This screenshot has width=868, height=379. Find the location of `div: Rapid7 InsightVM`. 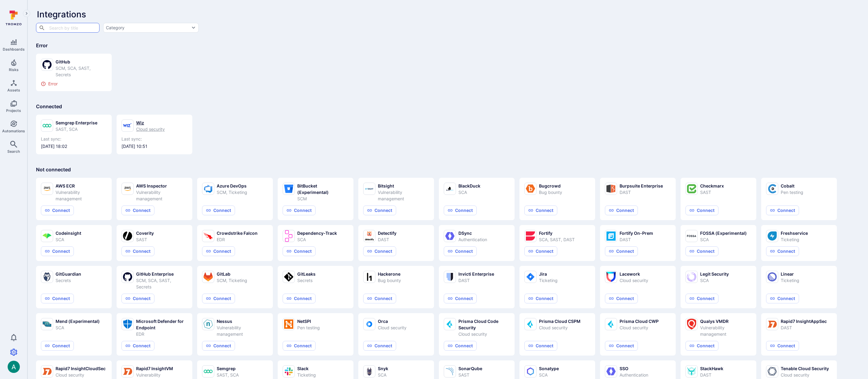

div: Rapid7 InsightVM is located at coordinates (161, 369).